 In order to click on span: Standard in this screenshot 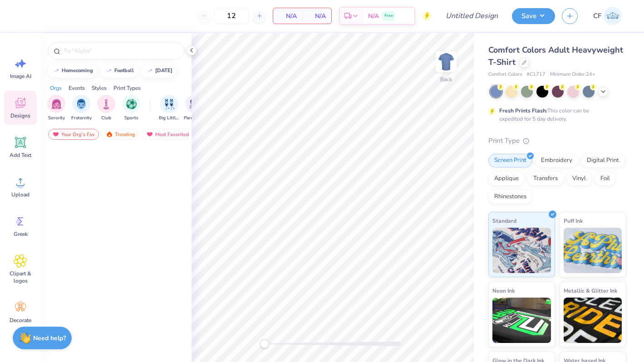, I will do `click(504, 221)`.